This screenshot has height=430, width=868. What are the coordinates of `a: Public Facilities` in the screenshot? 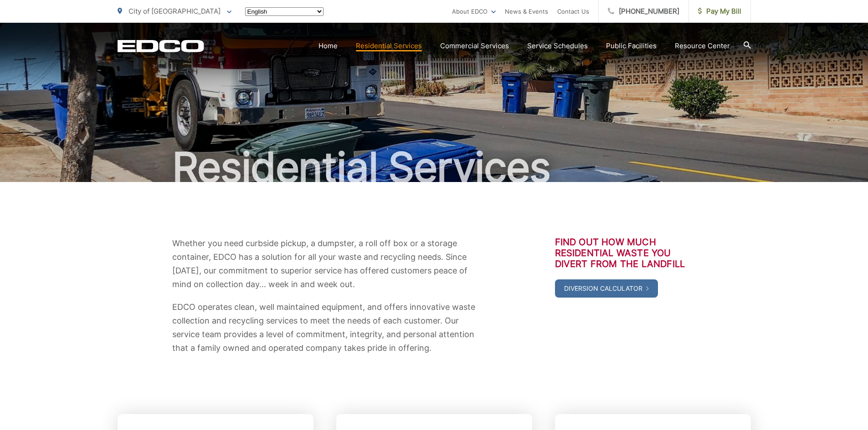 It's located at (631, 46).